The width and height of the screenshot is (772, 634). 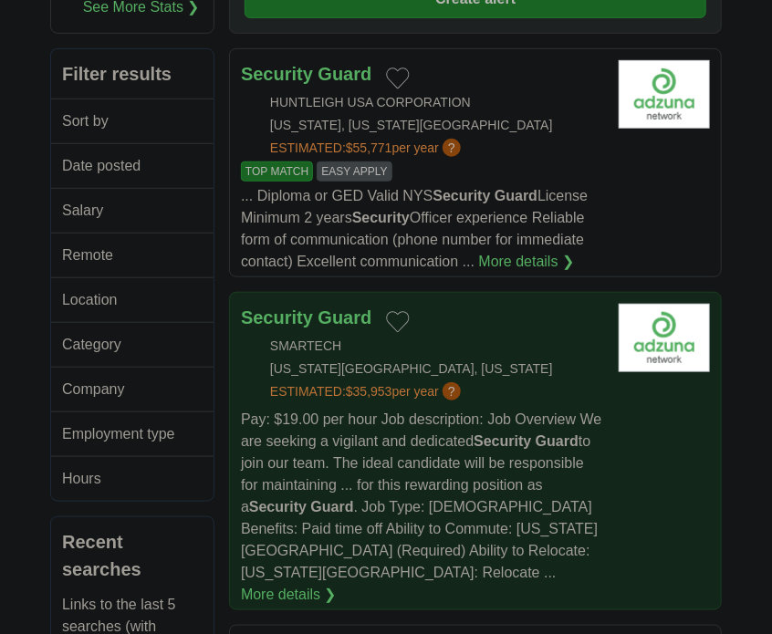 I want to click on a: ESTIMATED:$55,771per year?, so click(x=367, y=148).